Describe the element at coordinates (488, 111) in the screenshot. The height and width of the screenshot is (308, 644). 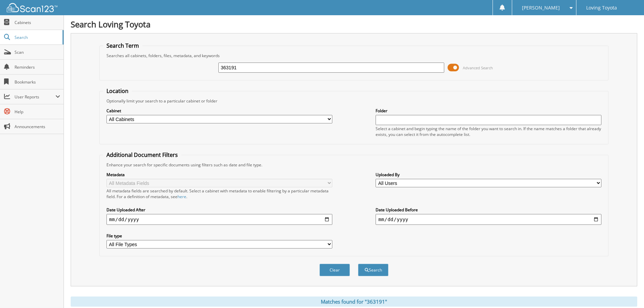
I see `label: Folder` at that location.